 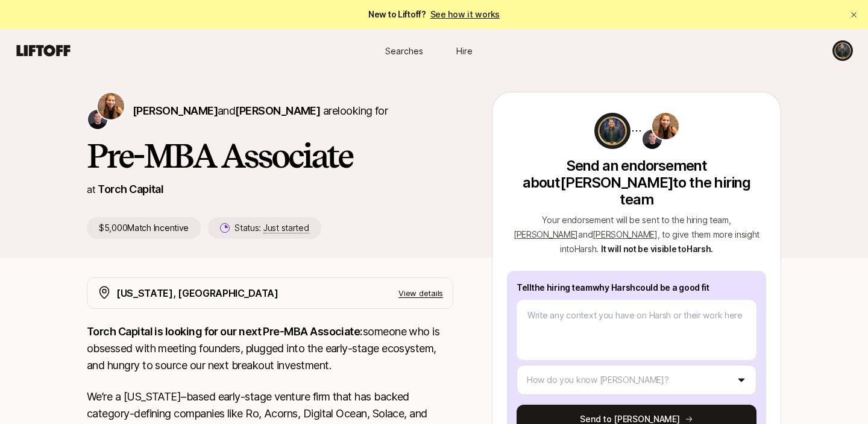 What do you see at coordinates (270, 155) in the screenshot?
I see `h1: Pre-MBA Associate` at bounding box center [270, 155].